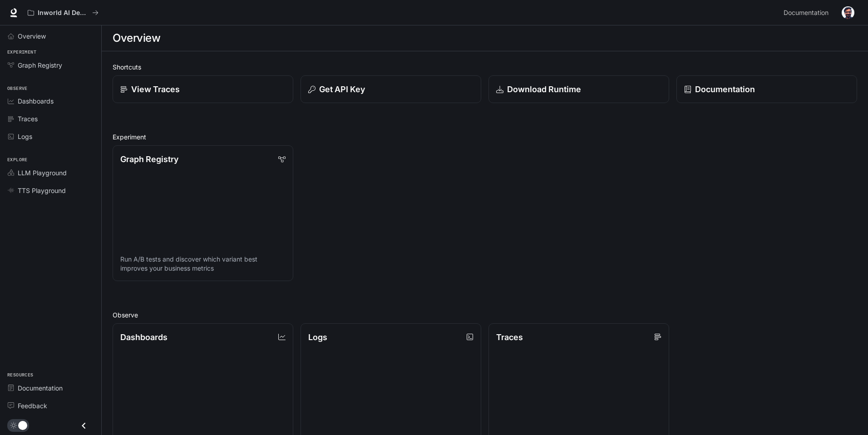 The image size is (868, 435). What do you see at coordinates (848, 13) in the screenshot?
I see `img: User avatar` at bounding box center [848, 13].